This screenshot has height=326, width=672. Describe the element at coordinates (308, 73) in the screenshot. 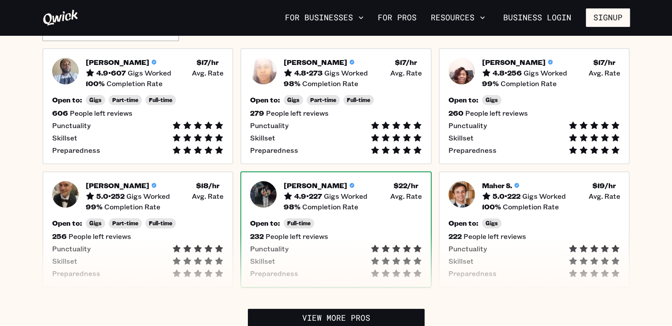

I see `h5: 4.8 • 273` at that location.